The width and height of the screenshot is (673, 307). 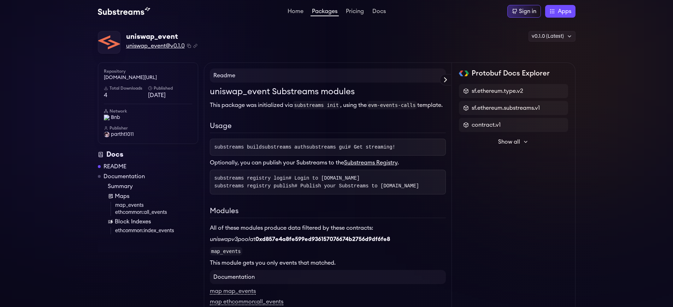 I want to click on a: Maps, so click(x=153, y=196).